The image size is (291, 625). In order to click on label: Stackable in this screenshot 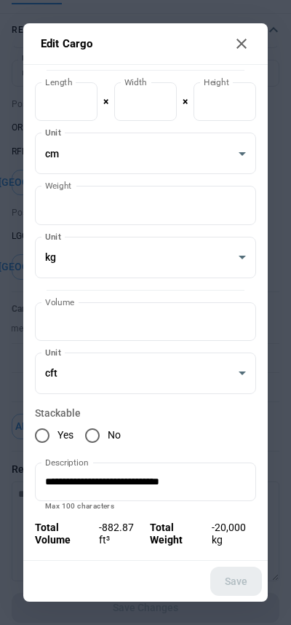, I will do `click(146, 413)`.